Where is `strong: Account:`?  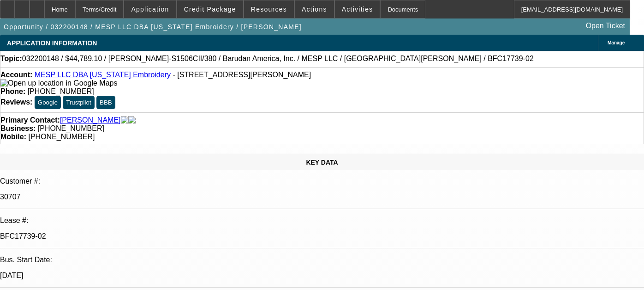
strong: Account: is located at coordinates (16, 74).